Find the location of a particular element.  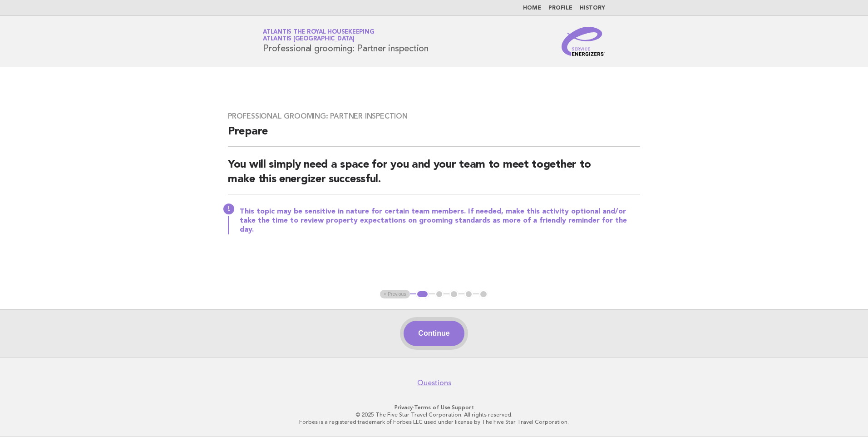

button: Continue is located at coordinates (434, 334).